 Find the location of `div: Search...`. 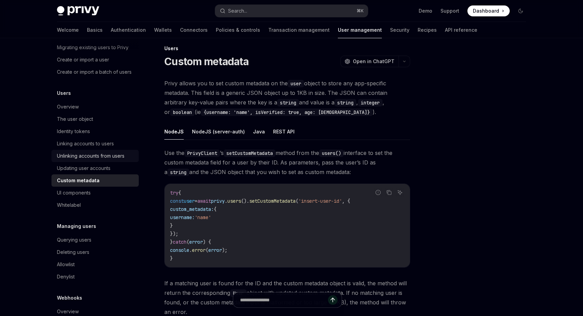

div: Search... is located at coordinates (238, 11).